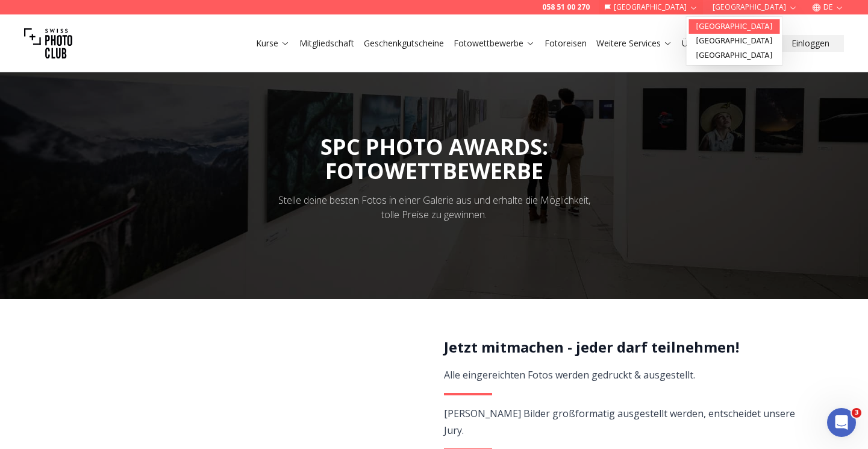  Describe the element at coordinates (273, 44) in the screenshot. I see `a: Kurse` at that location.